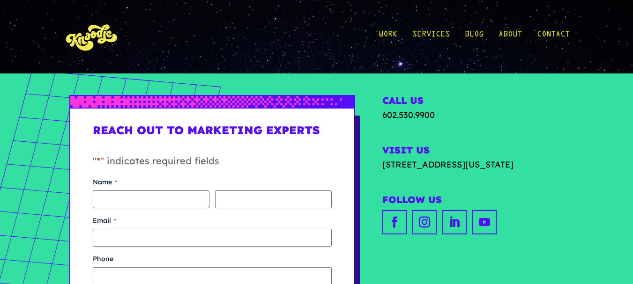 This screenshot has height=284, width=633. What do you see at coordinates (409, 115) in the screenshot?
I see `a: 602.530.9900` at bounding box center [409, 115].